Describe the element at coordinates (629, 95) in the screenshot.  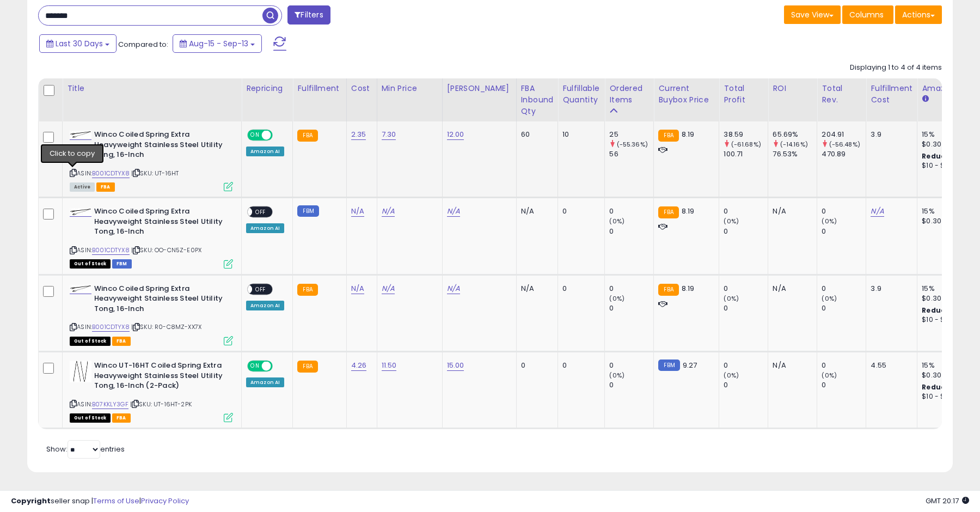
I see `div: Ordered Items` at that location.